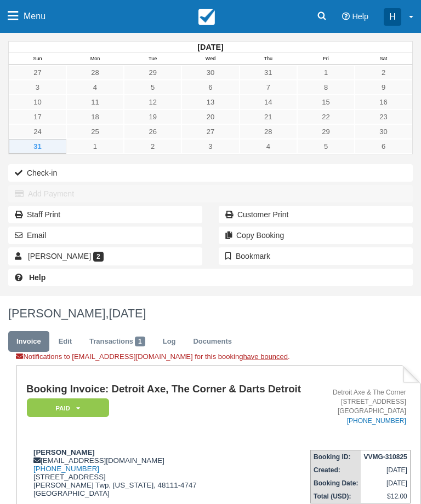  What do you see at coordinates (95, 132) in the screenshot?
I see `a: 25` at bounding box center [95, 132].